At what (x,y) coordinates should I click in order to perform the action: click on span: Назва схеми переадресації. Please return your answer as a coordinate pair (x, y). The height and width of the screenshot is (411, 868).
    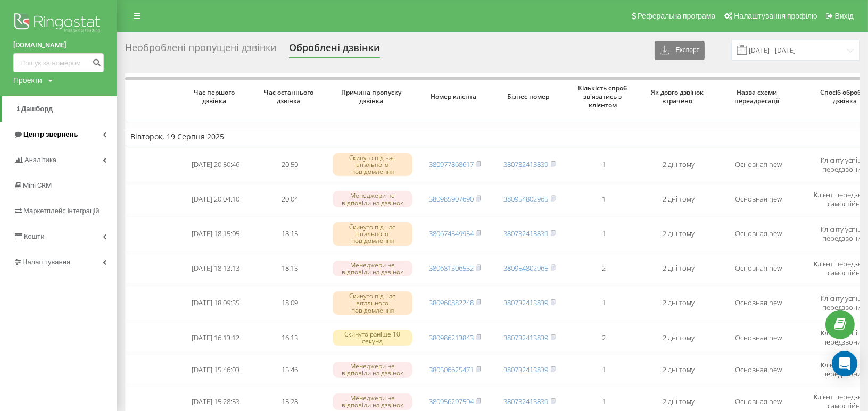
    Looking at the image, I should click on (758, 96).